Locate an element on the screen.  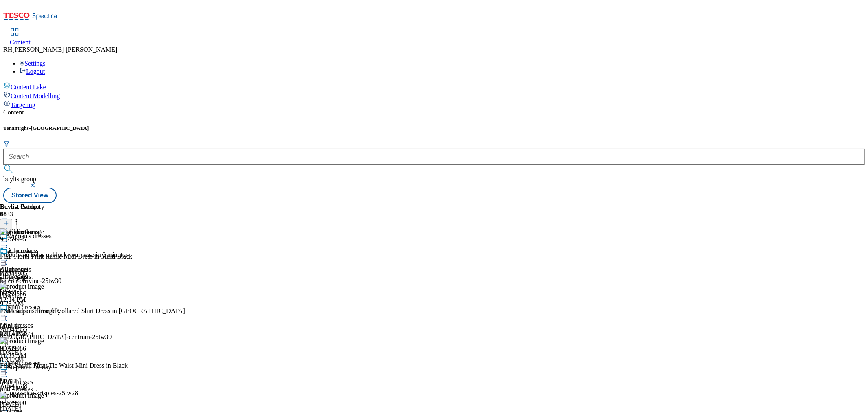
a: Settings is located at coordinates (33, 63).